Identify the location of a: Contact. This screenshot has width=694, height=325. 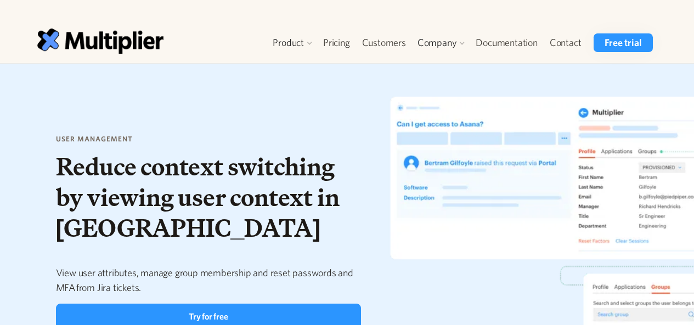
(566, 43).